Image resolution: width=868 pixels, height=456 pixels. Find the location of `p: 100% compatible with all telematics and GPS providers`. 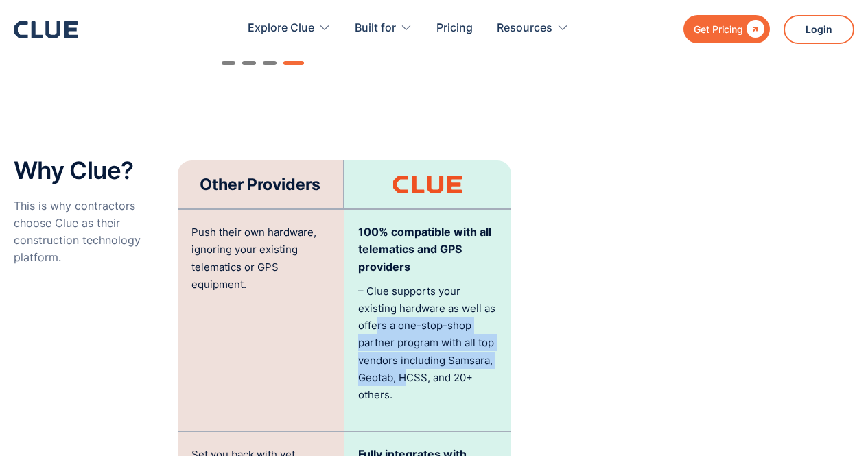

p: 100% compatible with all telematics and GPS providers is located at coordinates (427, 249).